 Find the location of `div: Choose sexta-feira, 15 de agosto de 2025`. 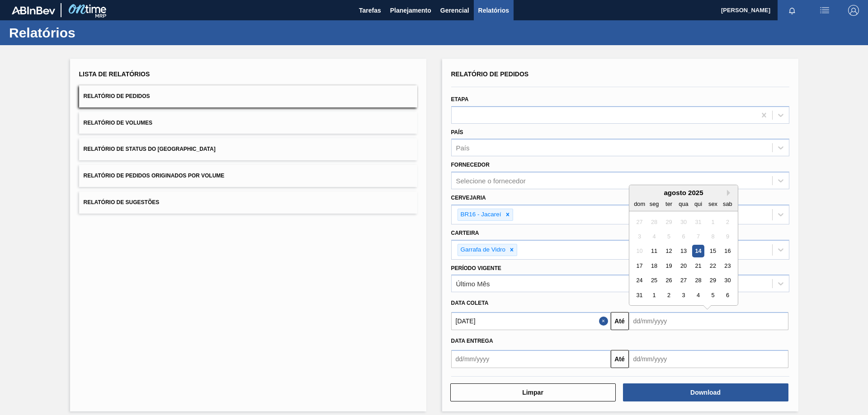

div: Choose sexta-feira, 15 de agosto de 2025 is located at coordinates (713, 251).